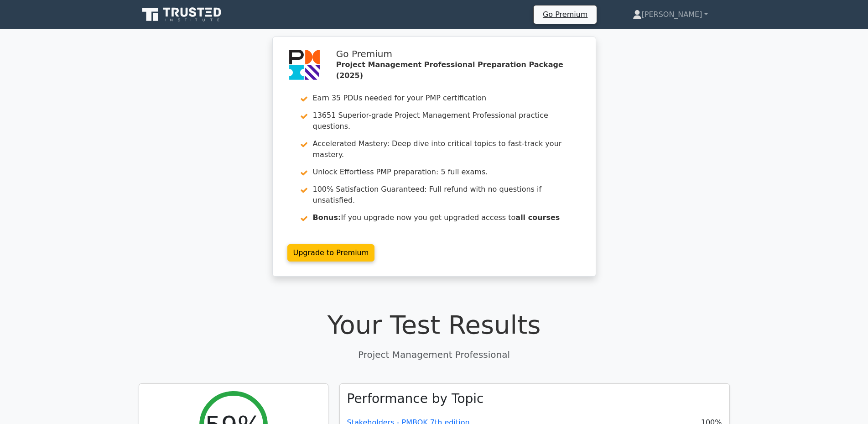  I want to click on p: Project Management Professional, so click(435, 354).